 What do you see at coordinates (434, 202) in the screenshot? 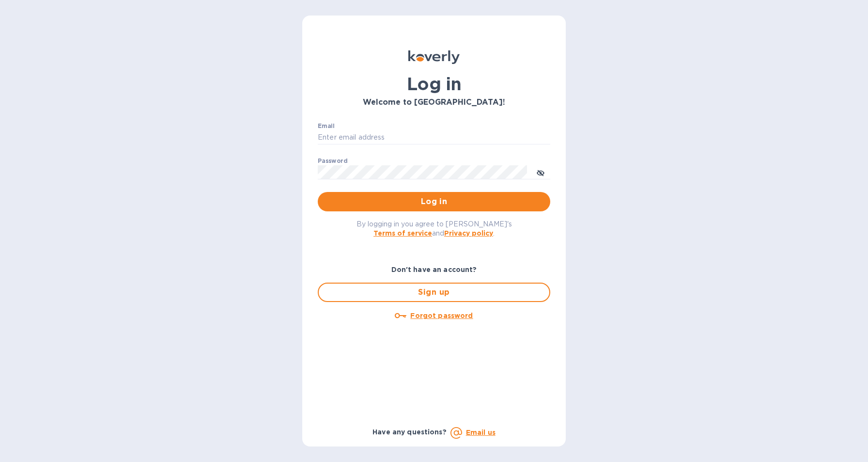
I see `span: Log in` at bounding box center [434, 202].